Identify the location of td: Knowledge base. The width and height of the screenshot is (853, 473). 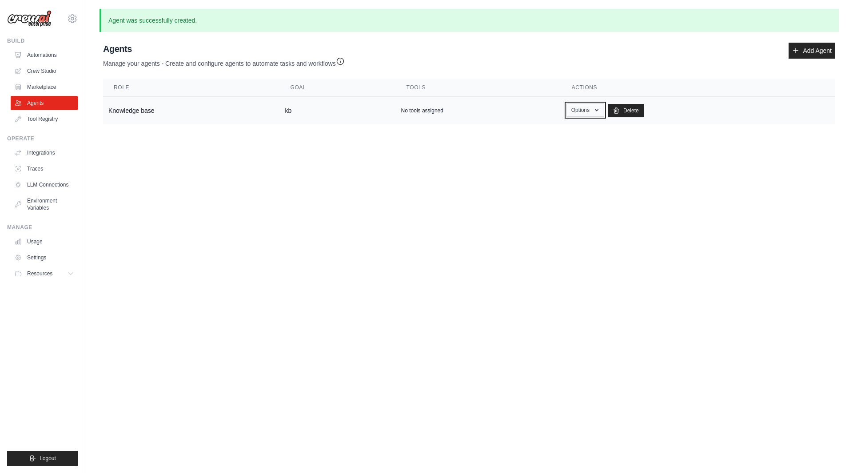
(191, 111).